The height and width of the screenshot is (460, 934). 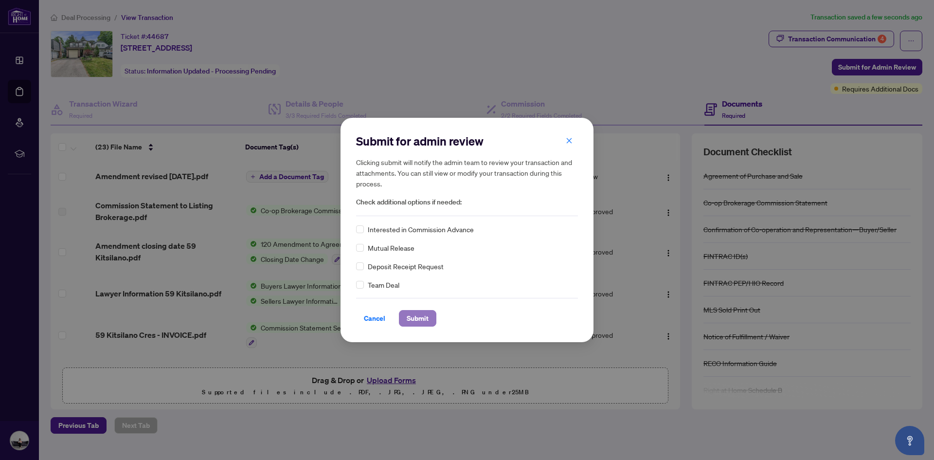 What do you see at coordinates (910, 440) in the screenshot?
I see `button: Open asap` at bounding box center [910, 440].